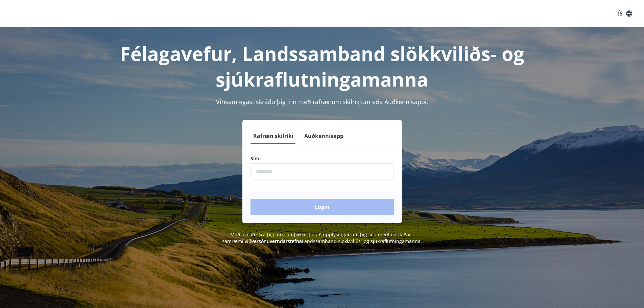 This screenshot has width=644, height=308. Describe the element at coordinates (324, 136) in the screenshot. I see `button: Auðkennisapp` at that location.